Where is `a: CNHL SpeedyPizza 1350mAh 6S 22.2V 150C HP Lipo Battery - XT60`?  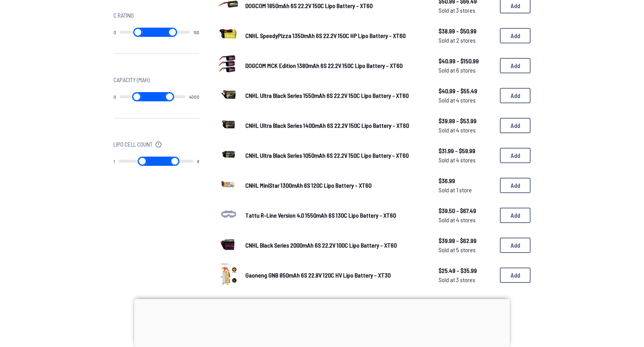 a: CNHL SpeedyPizza 1350mAh 6S 22.2V 150C HP Lipo Battery - XT60 is located at coordinates (336, 36).